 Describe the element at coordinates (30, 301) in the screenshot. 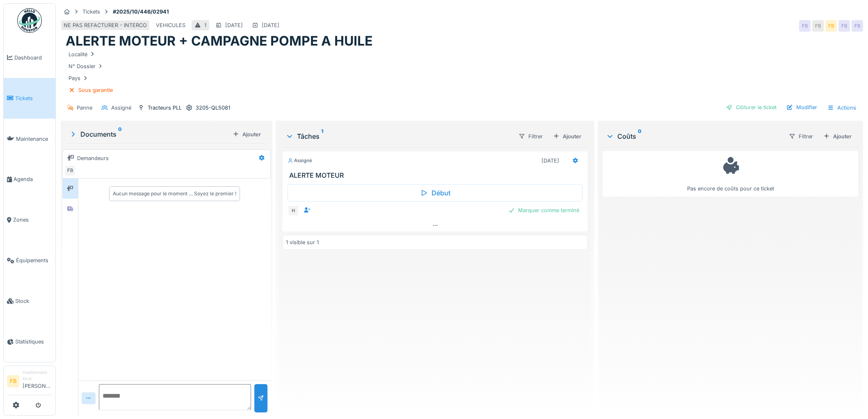

I see `a: Stock` at that location.